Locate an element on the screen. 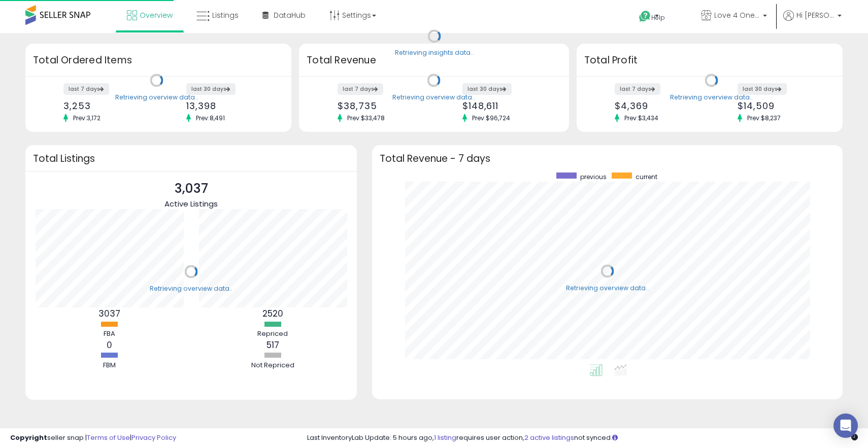  span: Love 4 One LLC is located at coordinates (737, 15).